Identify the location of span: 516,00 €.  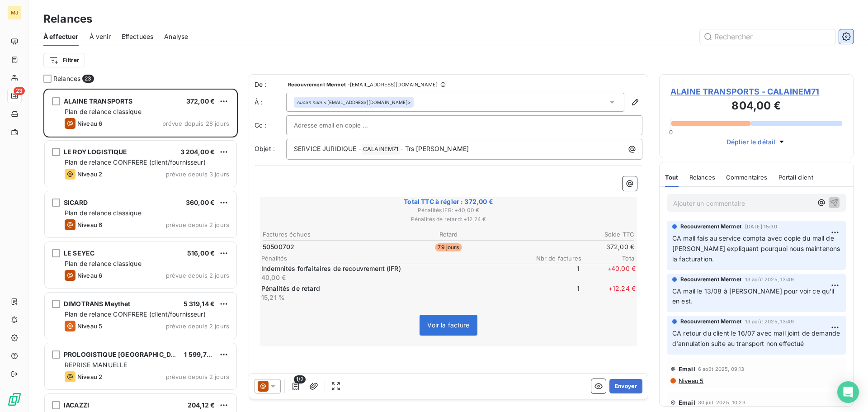
(200, 253).